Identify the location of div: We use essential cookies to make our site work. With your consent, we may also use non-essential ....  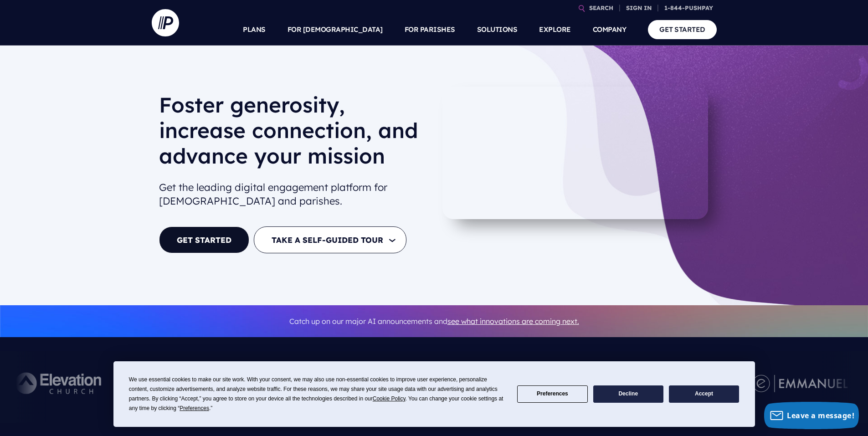
(318, 394).